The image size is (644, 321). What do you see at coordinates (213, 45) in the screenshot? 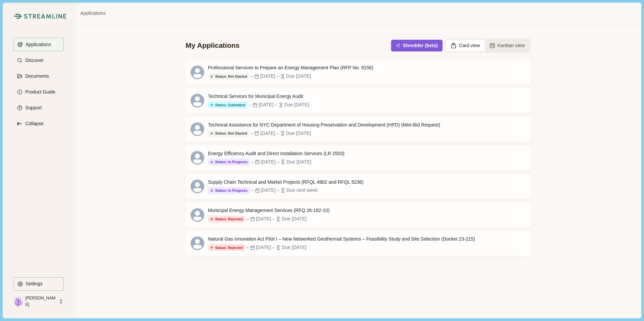
I see `div: My Applications` at bounding box center [213, 45].